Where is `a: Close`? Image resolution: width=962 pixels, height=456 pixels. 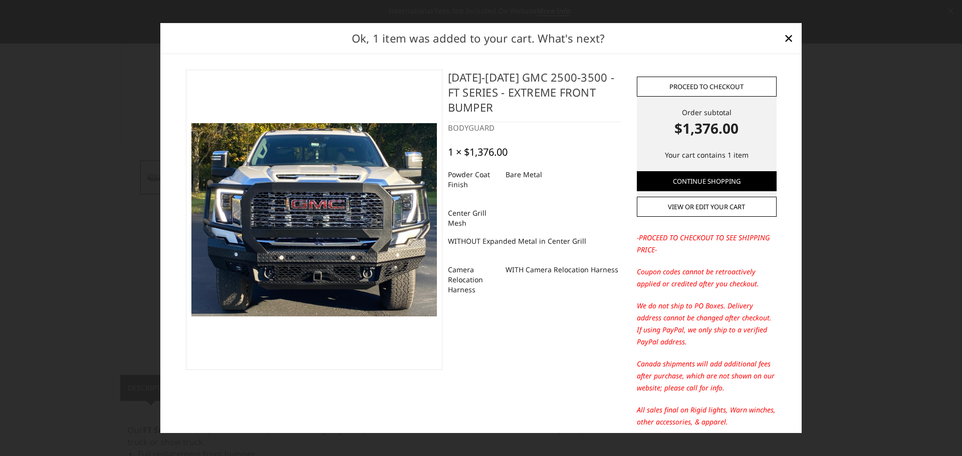 a: Close is located at coordinates (789, 38).